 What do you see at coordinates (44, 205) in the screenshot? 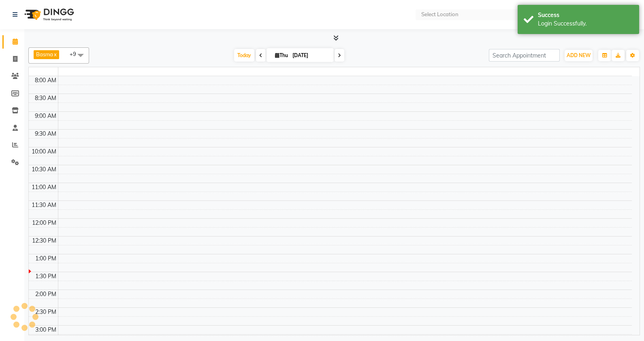
I see `div: 11:30 AM` at bounding box center [44, 205].